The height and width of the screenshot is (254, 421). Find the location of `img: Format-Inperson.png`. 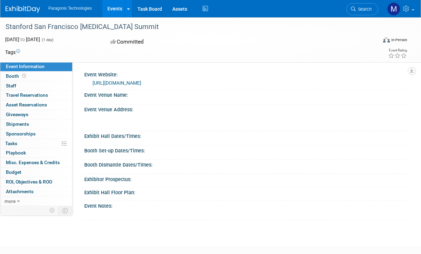

img: Format-Inperson.png is located at coordinates (387, 40).